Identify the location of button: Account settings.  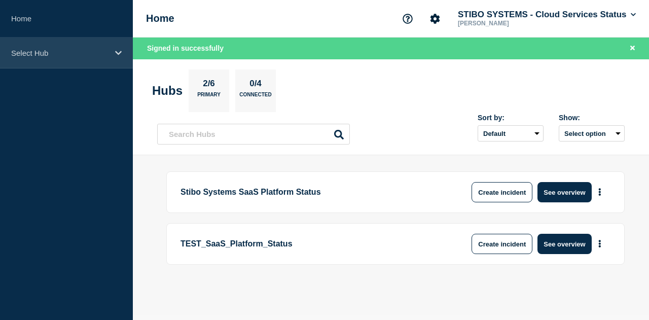
(435, 19).